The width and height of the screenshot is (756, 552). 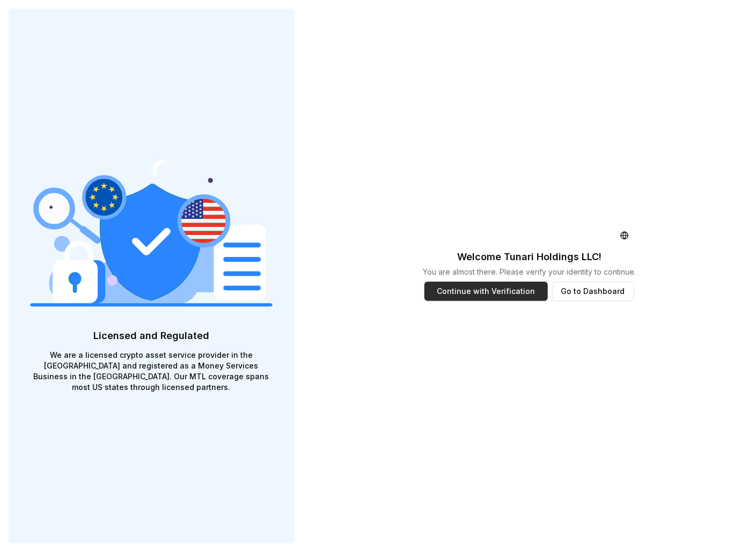 I want to click on button: Go to Dashboard, so click(x=593, y=291).